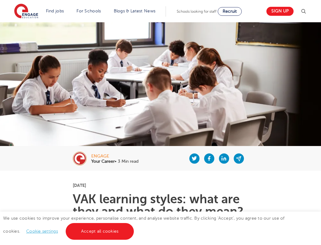 Image resolution: width=321 pixels, height=245 pixels. What do you see at coordinates (103, 161) in the screenshot?
I see `b: Your Career` at bounding box center [103, 161].